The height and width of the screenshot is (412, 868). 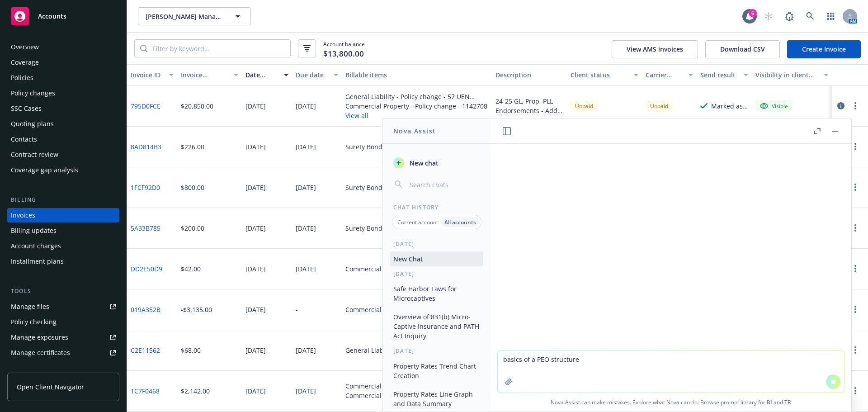 What do you see at coordinates (145, 391) in the screenshot?
I see `a: 1C7F0468` at bounding box center [145, 391].